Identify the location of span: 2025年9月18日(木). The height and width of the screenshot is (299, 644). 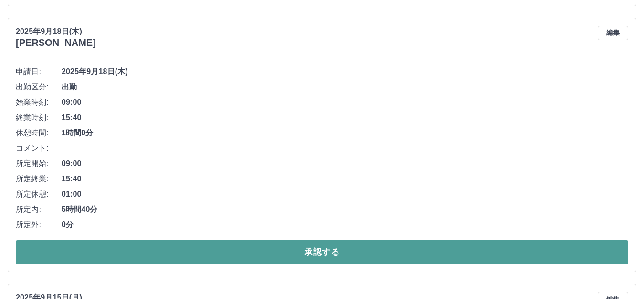
(345, 72).